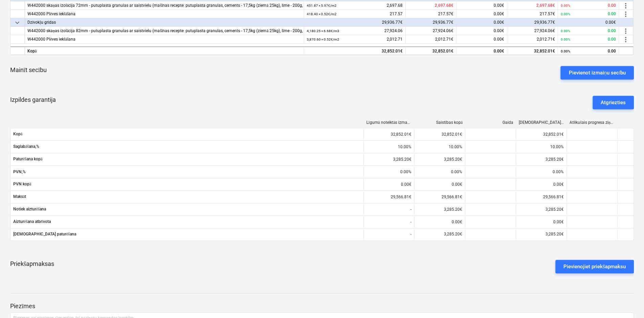 Image resolution: width=644 pixels, height=318 pixels. Describe the element at coordinates (355, 5) in the screenshot. I see `div: 2,697.68` at that location.